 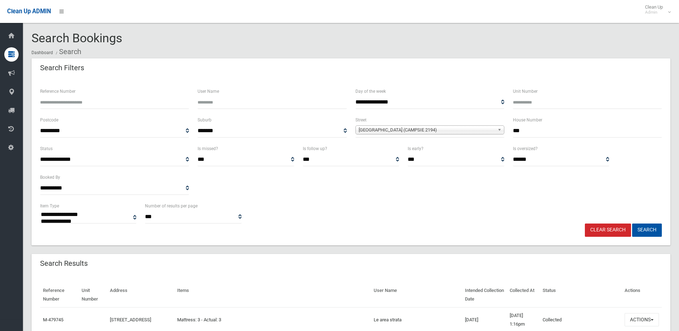 I want to click on span: Clean Up, so click(x=655, y=10).